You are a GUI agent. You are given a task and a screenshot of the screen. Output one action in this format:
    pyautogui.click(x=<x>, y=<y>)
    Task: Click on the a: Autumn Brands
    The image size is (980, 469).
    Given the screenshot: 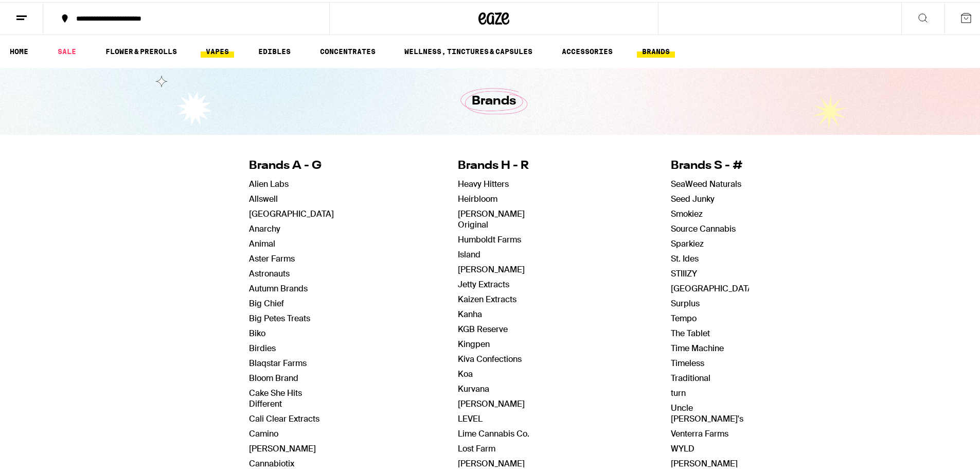 What is the action you would take?
    pyautogui.click(x=278, y=286)
    